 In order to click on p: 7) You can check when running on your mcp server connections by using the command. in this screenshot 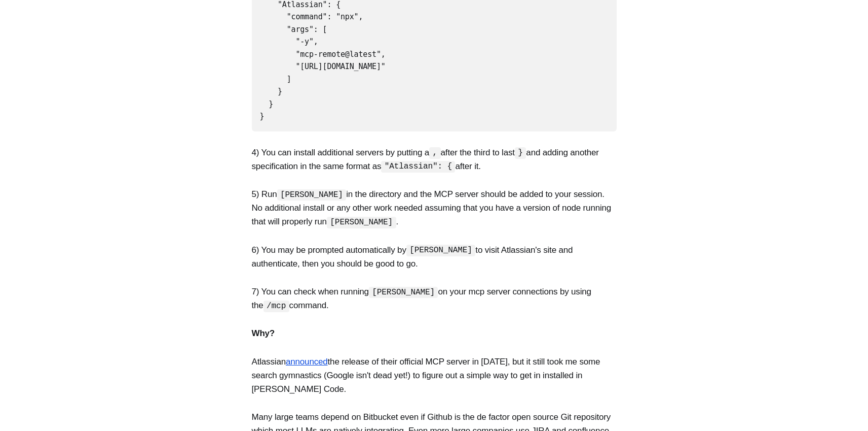, I will do `click(435, 299)`.